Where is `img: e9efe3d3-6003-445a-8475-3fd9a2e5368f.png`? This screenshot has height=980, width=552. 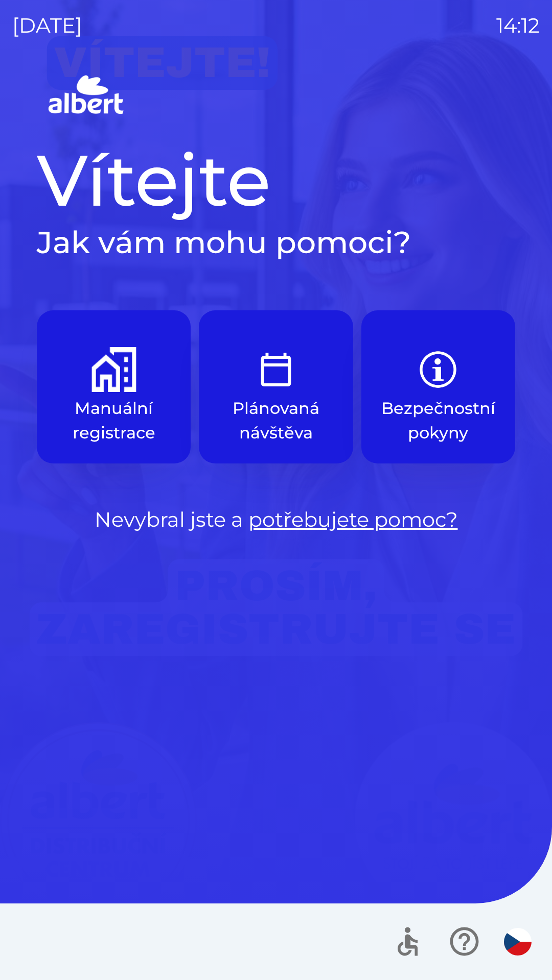
img: e9efe3d3-6003-445a-8475-3fd9a2e5368f.png is located at coordinates (276, 370).